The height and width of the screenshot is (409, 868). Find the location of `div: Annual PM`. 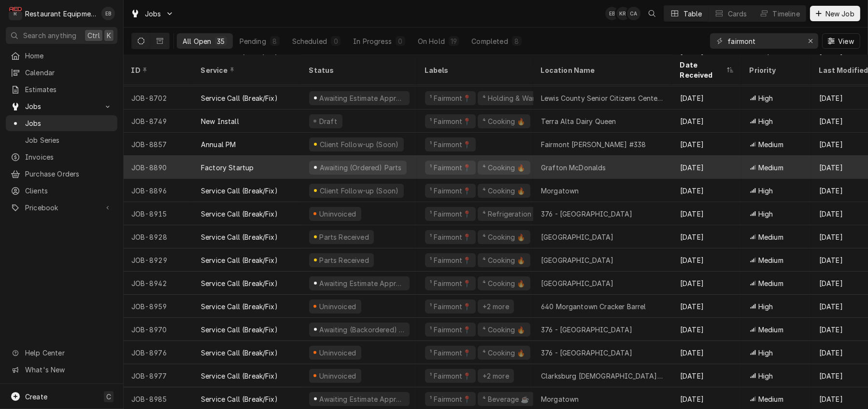

div: Annual PM is located at coordinates (218, 144).